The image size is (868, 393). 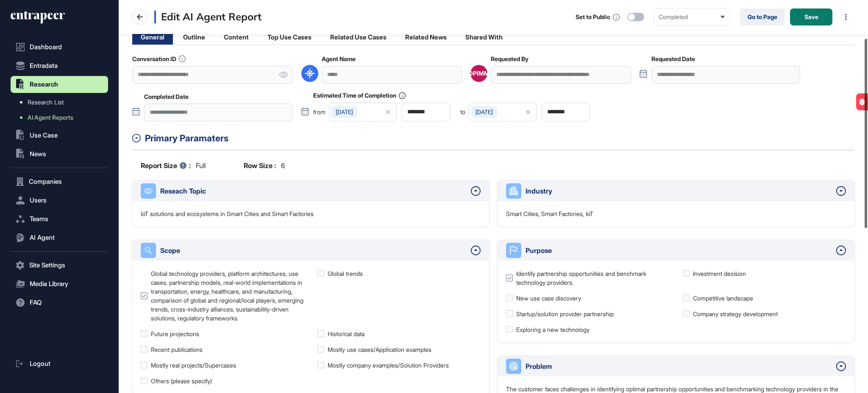 I want to click on div: Set to Public, so click(x=593, y=17).